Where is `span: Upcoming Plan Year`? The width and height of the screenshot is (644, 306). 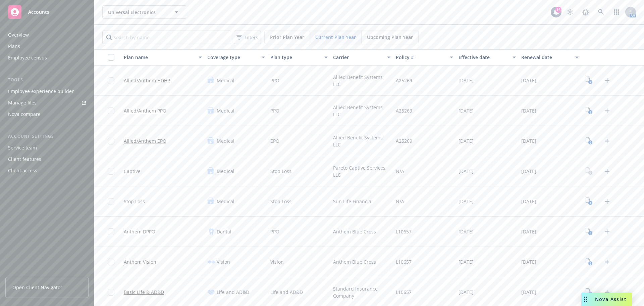 span: Upcoming Plan Year is located at coordinates (390, 37).